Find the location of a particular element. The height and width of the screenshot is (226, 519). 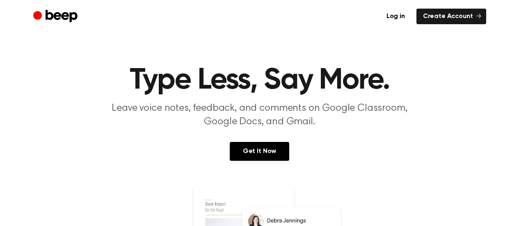

a: Get It Now is located at coordinates (259, 151).